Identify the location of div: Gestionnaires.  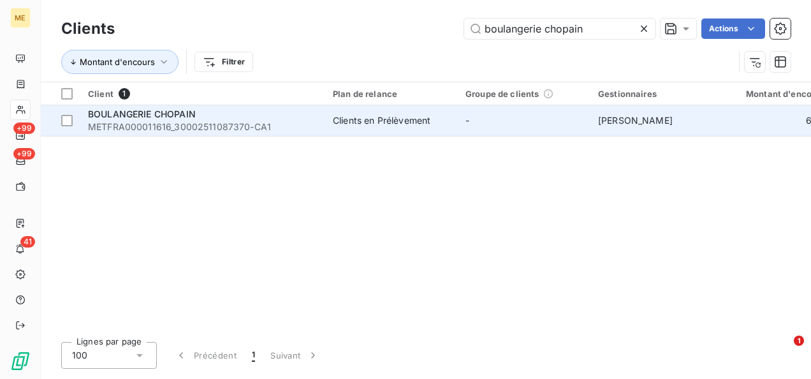
(657, 94).